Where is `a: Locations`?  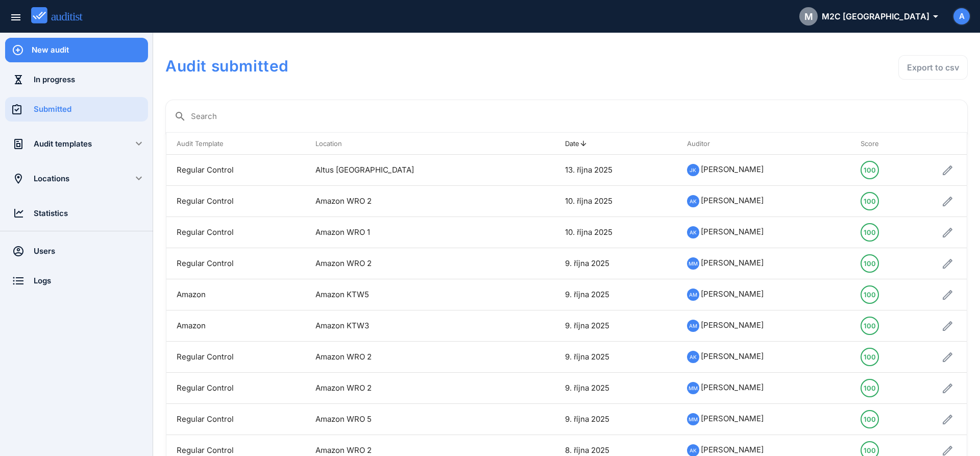
a: Locations is located at coordinates (62, 179).